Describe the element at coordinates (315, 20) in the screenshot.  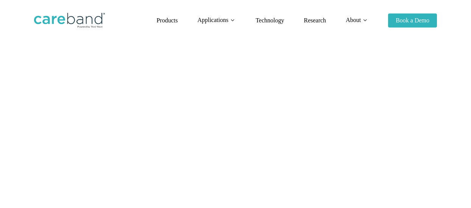
I see `a: Research` at that location.